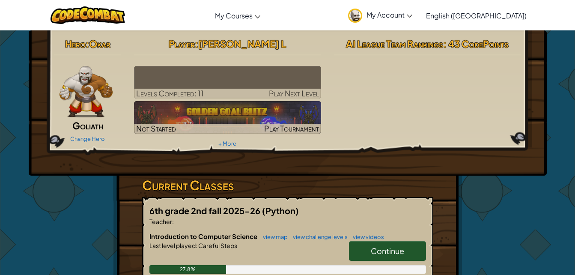 This screenshot has height=275, width=575. I want to click on span: Hero, so click(75, 44).